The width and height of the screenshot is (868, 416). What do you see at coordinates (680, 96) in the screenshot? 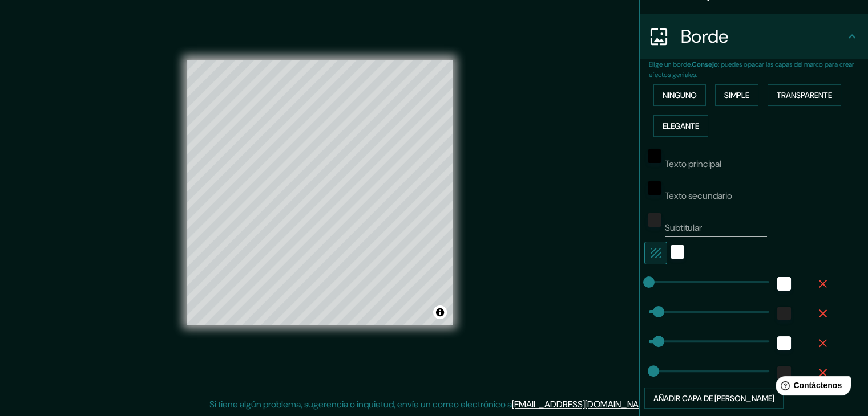
I see `button: Ninguno` at bounding box center [680, 96].